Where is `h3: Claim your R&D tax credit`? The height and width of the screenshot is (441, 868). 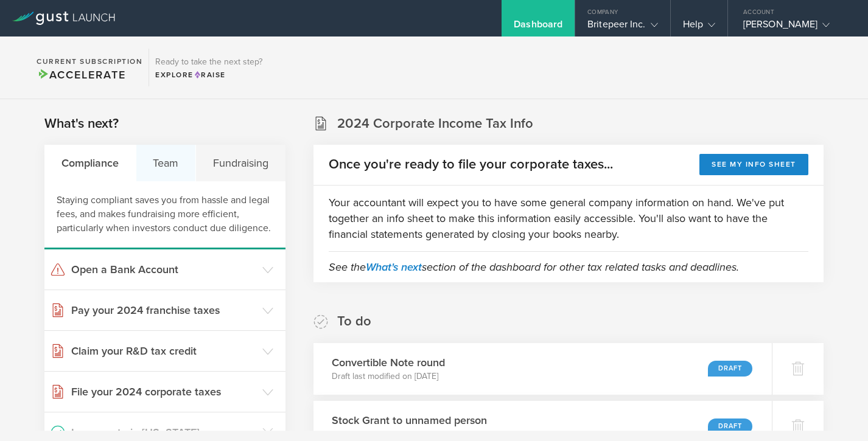
h3: Claim your R&D tax credit is located at coordinates (163, 351).